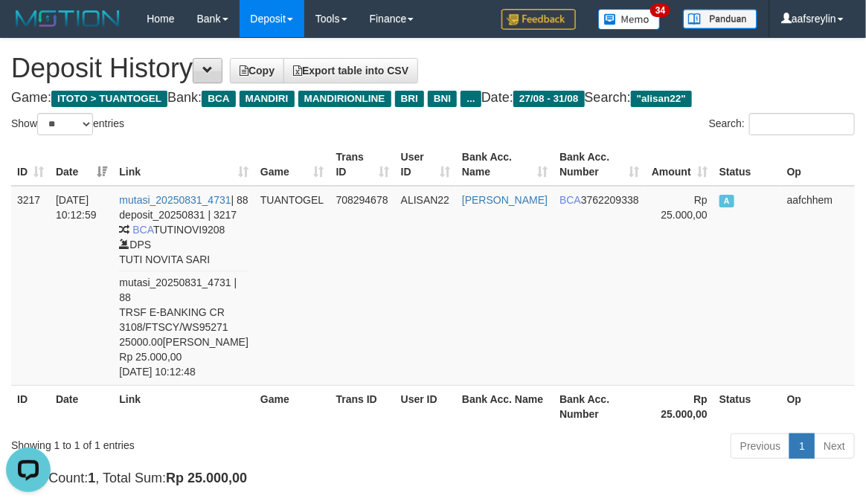 Image resolution: width=866 pixels, height=504 pixels. What do you see at coordinates (433, 98) in the screenshot?
I see `h4: Game: Bank: Date: Search:` at bounding box center [433, 98].